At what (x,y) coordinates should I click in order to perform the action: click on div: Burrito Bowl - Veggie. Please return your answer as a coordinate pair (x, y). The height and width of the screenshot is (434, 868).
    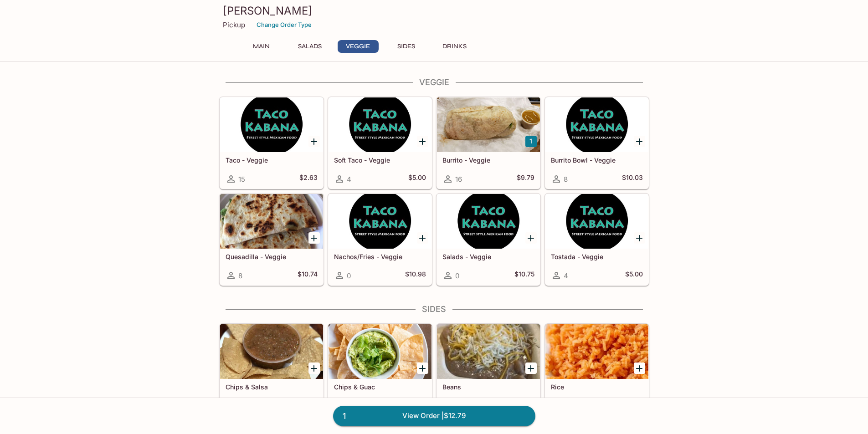
    Looking at the image, I should click on (597, 125).